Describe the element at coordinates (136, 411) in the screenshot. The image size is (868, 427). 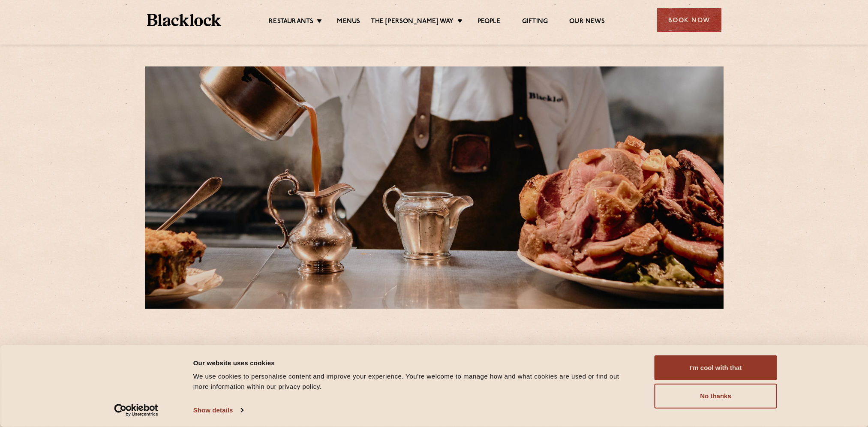
I see `a: Usercentrics Cookiebot - opens in a new window` at that location.